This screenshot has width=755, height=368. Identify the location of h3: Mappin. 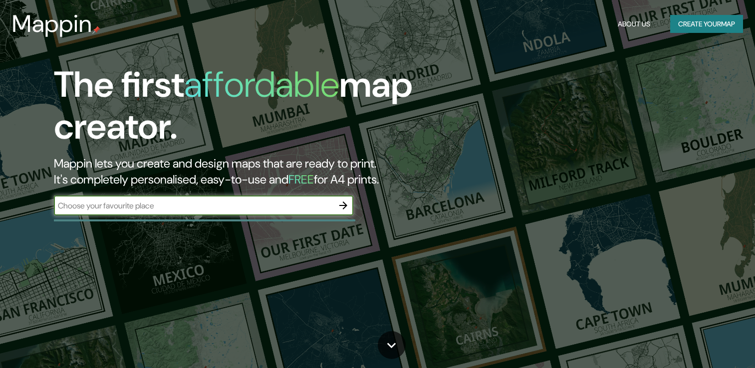
(52, 24).